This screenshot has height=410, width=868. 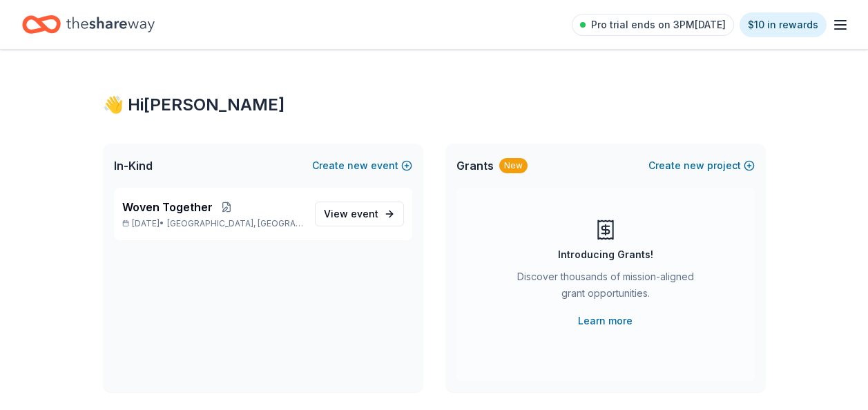 I want to click on span: Woven Together, so click(x=167, y=207).